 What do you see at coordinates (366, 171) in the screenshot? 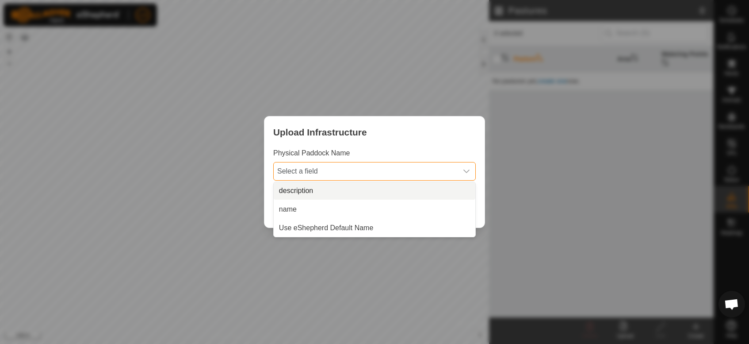
I see `span: Select a field` at bounding box center [366, 171].